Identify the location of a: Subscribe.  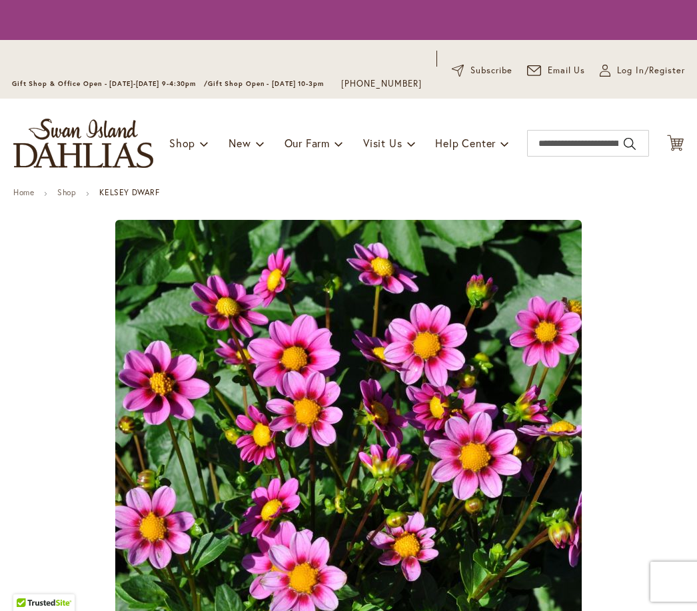
(482, 71).